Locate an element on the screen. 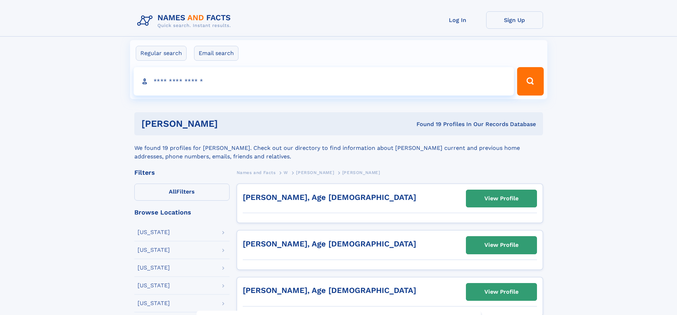  button: Search Button is located at coordinates (530, 81).